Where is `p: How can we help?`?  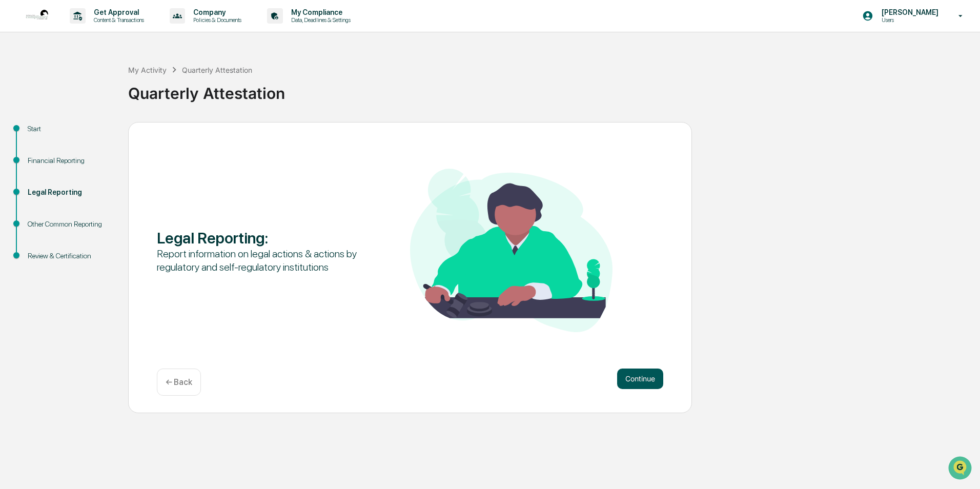
p: How can we help? is located at coordinates (98, 30).